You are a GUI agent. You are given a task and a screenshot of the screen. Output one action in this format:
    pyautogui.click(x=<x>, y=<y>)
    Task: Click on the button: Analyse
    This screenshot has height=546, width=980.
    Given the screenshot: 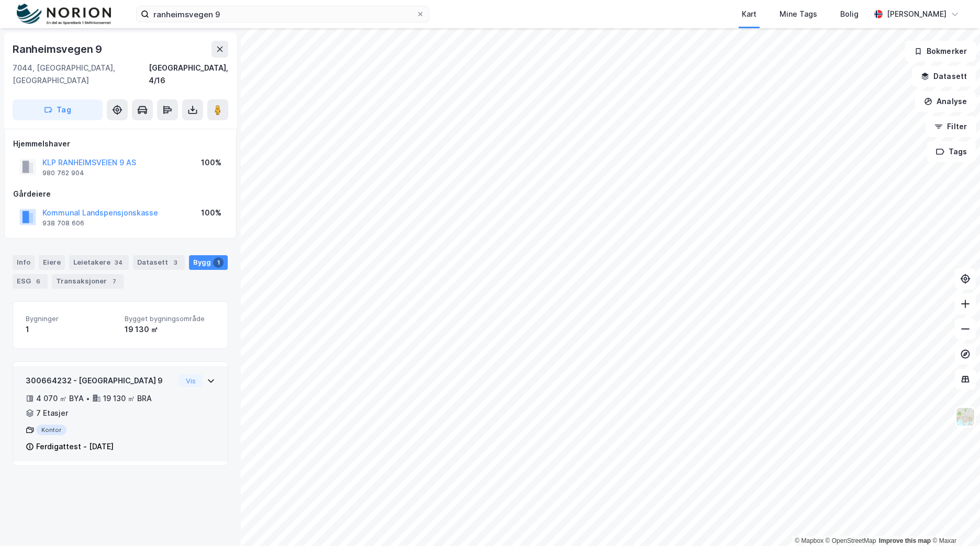 What is the action you would take?
    pyautogui.click(x=946, y=102)
    